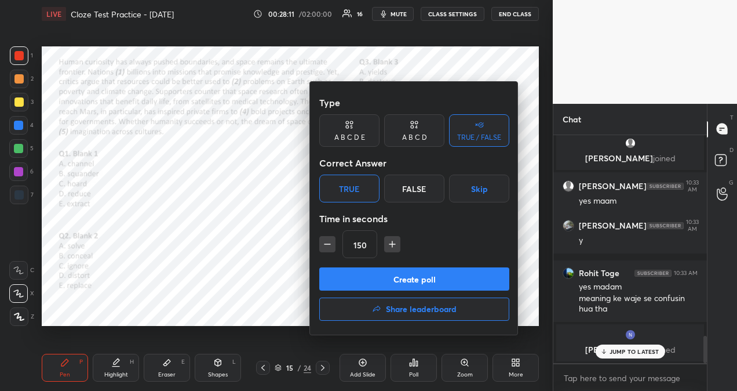 This screenshot has width=737, height=391. Describe the element at coordinates (415, 163) in the screenshot. I see `div: Correct Answer` at that location.